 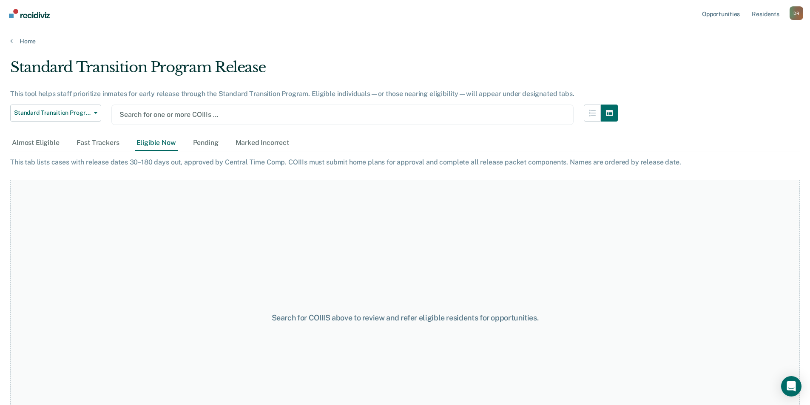 I want to click on div: This tool helps staff prioritize inmates for early release through the Standard Transition Progra..., so click(x=314, y=94).